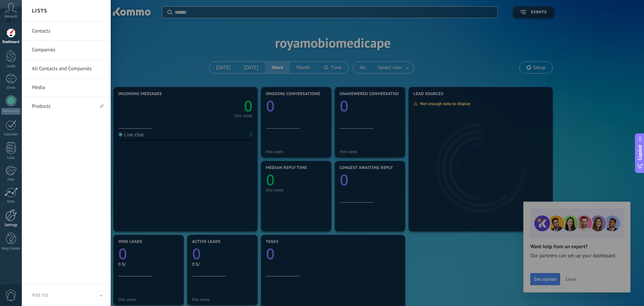  Describe the element at coordinates (63, 107) in the screenshot. I see `a: Products` at that location.